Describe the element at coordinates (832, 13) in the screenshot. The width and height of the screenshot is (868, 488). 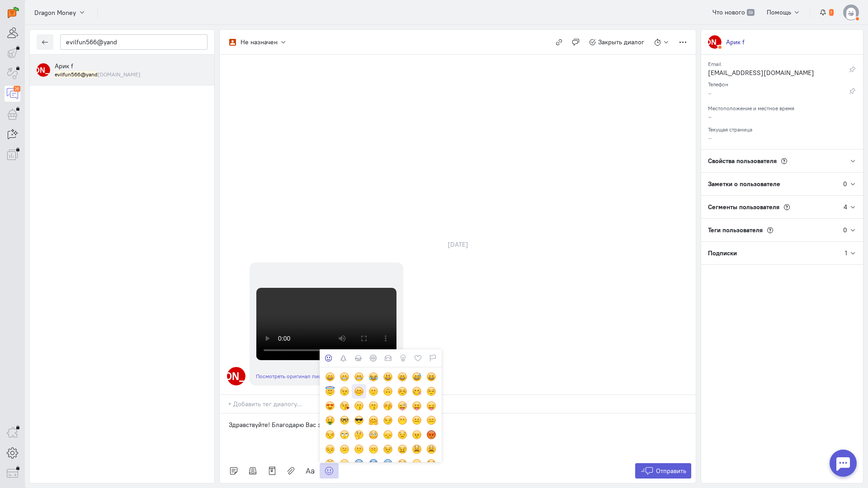
I see `span: 1` at that location.